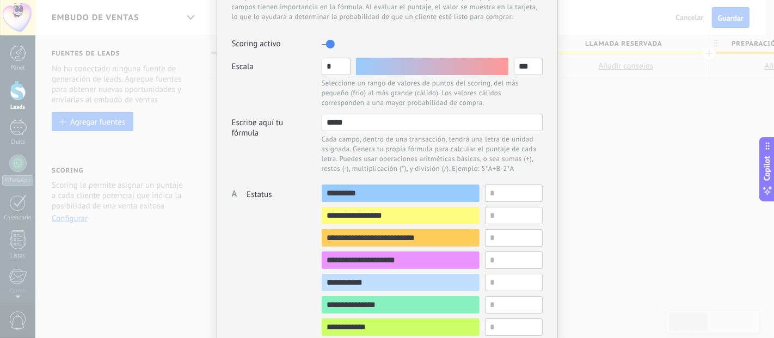 The image size is (774, 338). I want to click on span: A, so click(235, 194).